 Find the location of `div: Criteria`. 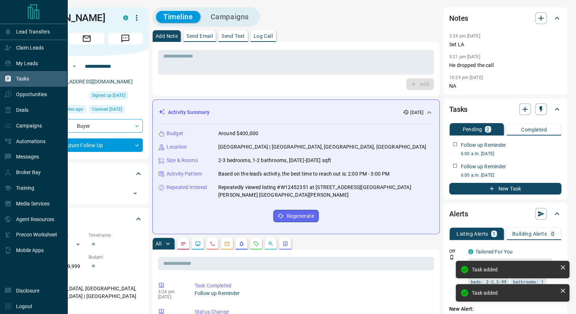

div: Criteria is located at coordinates (87, 219).